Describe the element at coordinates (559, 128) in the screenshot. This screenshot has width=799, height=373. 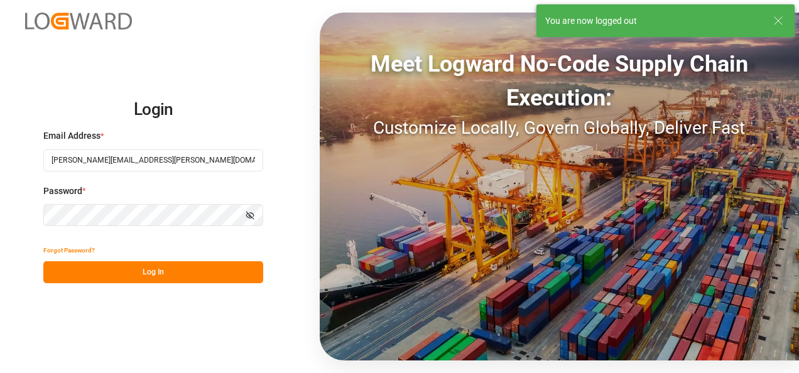
I see `div: Customize Locally, Govern Globally, Deliver Fast` at that location.